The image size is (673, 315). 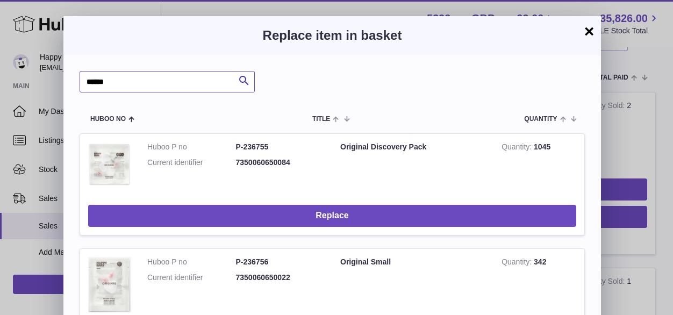 What do you see at coordinates (110, 164) in the screenshot?
I see `img: Original Discovery Pack` at bounding box center [110, 164].